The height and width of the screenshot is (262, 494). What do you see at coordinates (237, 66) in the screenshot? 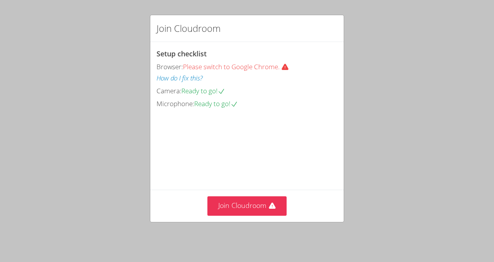
I see `span: Please switch to Google Chrome.` at bounding box center [237, 66].